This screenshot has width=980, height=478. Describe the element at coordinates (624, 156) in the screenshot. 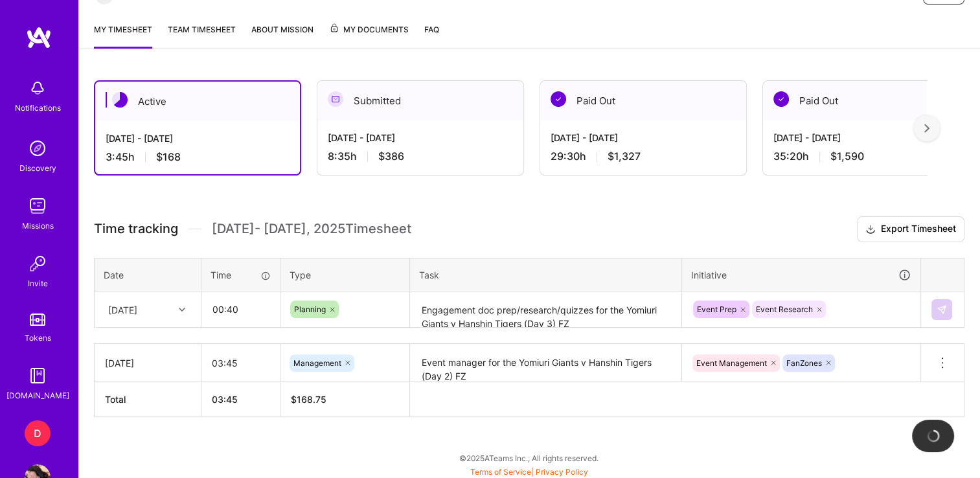

I see `span: $1,327` at that location.